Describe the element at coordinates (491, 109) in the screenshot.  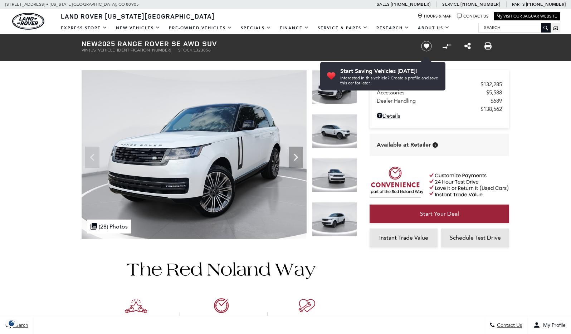
I see `span: $138,562` at that location.